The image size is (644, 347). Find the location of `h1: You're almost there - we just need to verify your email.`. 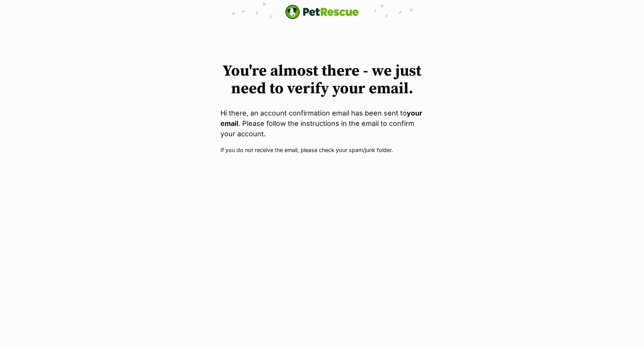

h1: You're almost there - we just need to verify your email. is located at coordinates (322, 80).